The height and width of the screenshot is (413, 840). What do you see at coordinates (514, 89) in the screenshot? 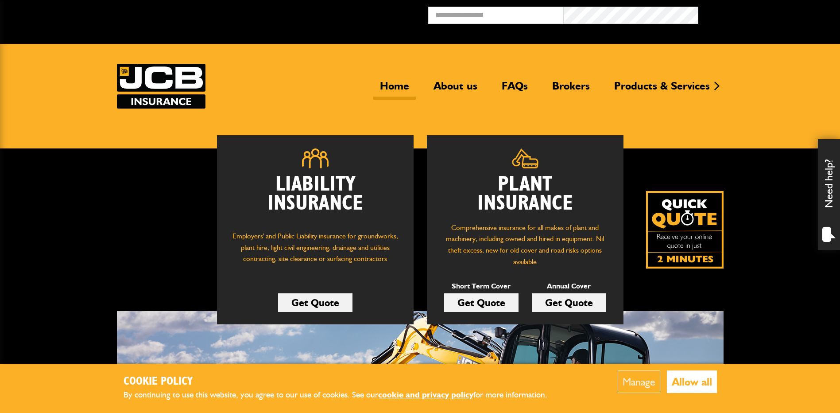
I see `a: FAQs` at bounding box center [514, 89].